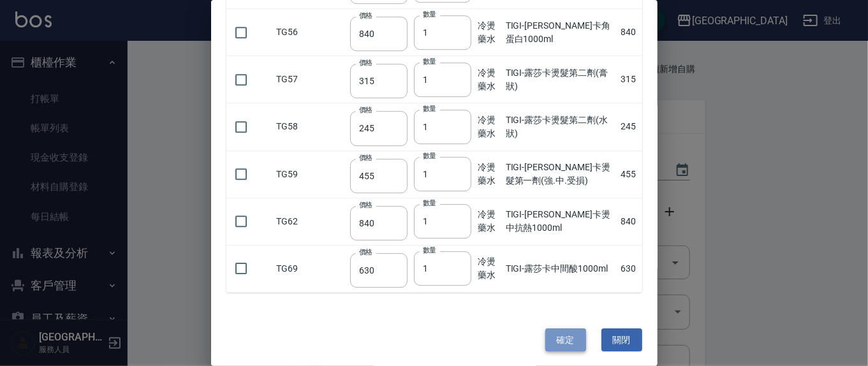 Image resolution: width=868 pixels, height=366 pixels. What do you see at coordinates (310, 80) in the screenshot?
I see `td: TG57` at bounding box center [310, 80].